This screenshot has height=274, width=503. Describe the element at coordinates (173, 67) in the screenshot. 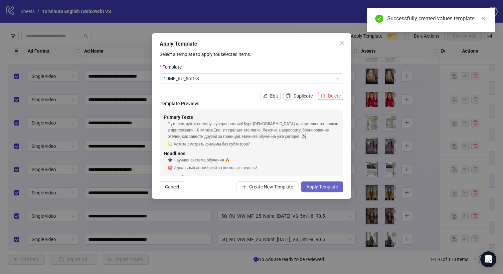

I see `label: Template` at that location.